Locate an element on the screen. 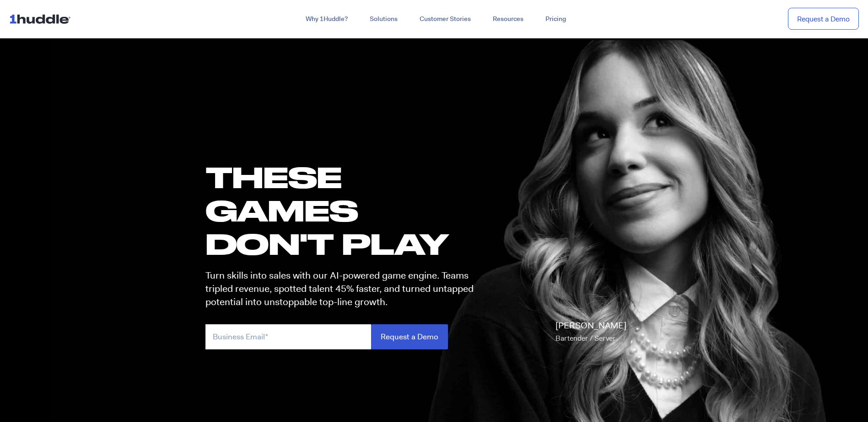  a: Why 1Huddle? is located at coordinates (327, 19).